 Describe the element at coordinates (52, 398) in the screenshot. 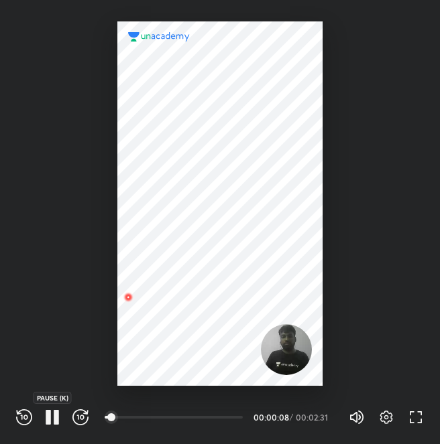

I see `div: PAUSE (K)` at that location.